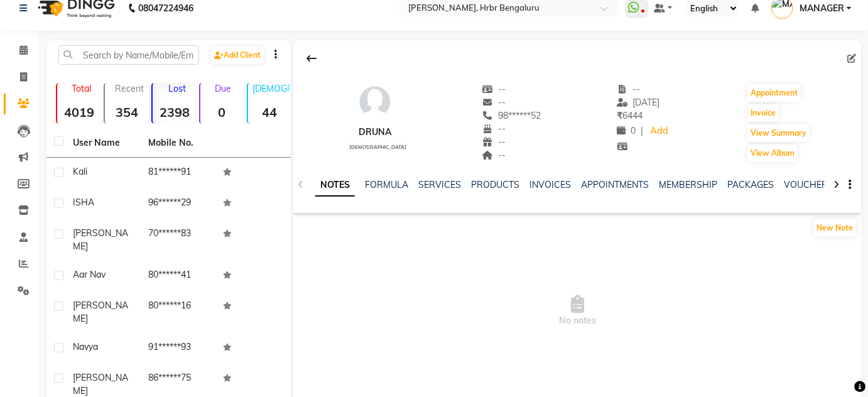 The width and height of the screenshot is (868, 397). Describe the element at coordinates (224, 88) in the screenshot. I see `p: Due` at that location.